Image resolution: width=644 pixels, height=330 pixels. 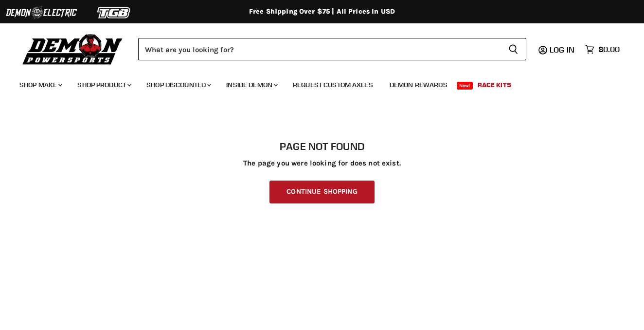 I want to click on form: Product, so click(x=333, y=49).